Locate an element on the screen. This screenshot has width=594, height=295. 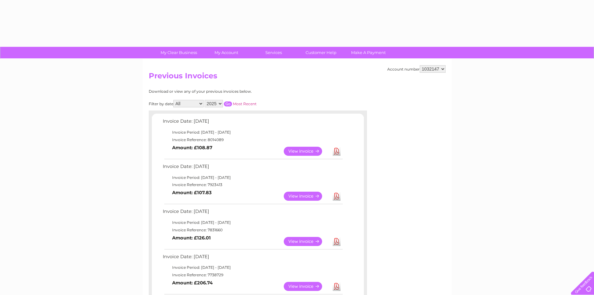
b: Amount: £126.01 is located at coordinates (192, 238).